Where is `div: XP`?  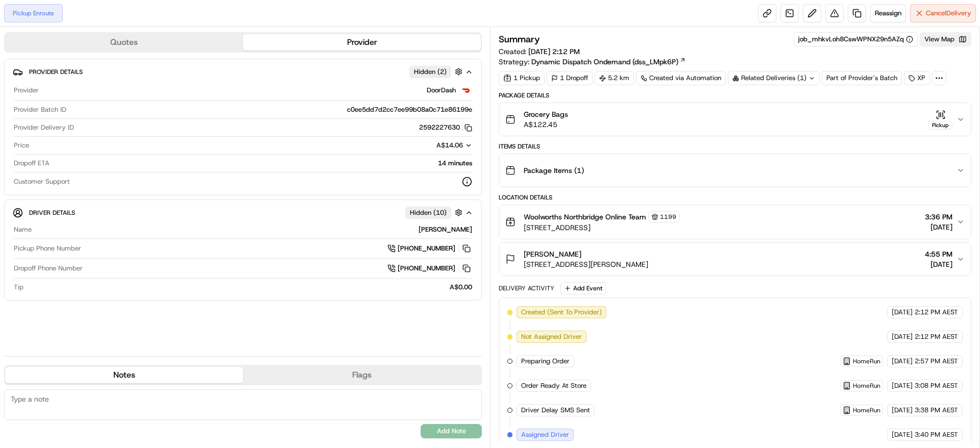 div: XP is located at coordinates (916, 78).